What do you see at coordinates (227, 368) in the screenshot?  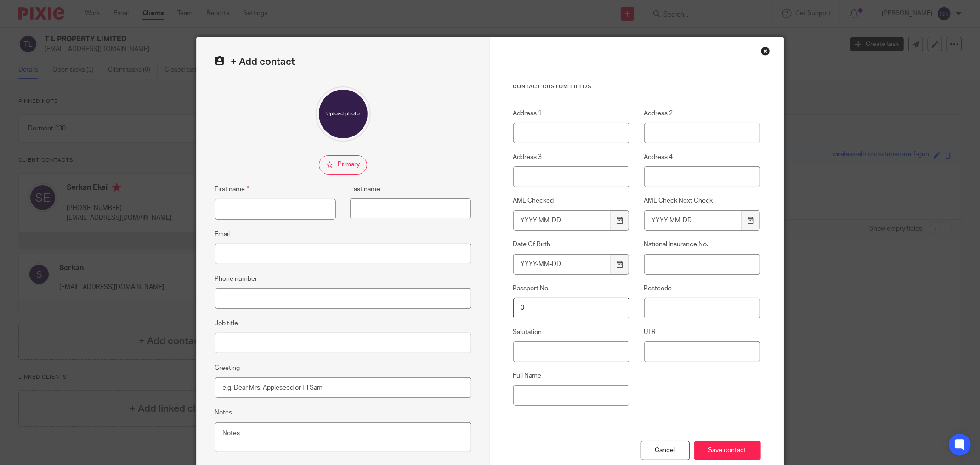 I see `label: Greeting` at bounding box center [227, 368].